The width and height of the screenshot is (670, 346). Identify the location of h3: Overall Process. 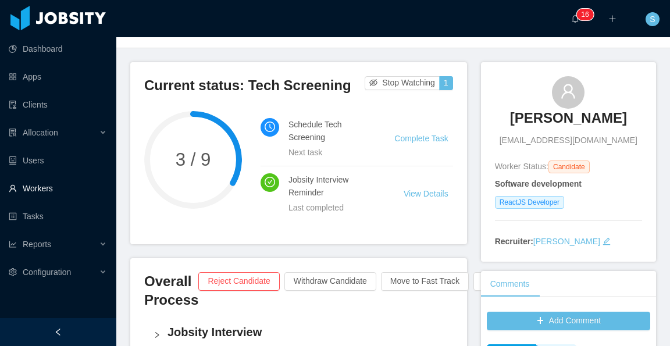
(171, 291).